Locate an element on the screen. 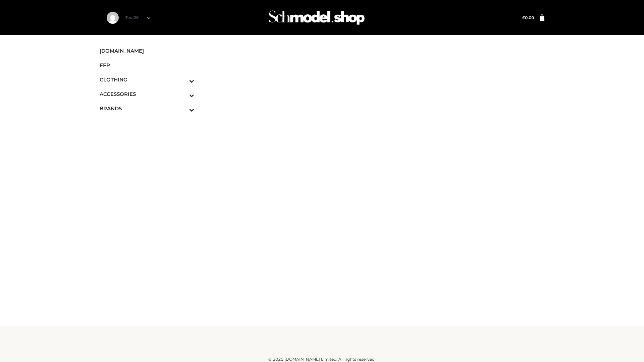  bdi: 0.00 is located at coordinates (528, 17).